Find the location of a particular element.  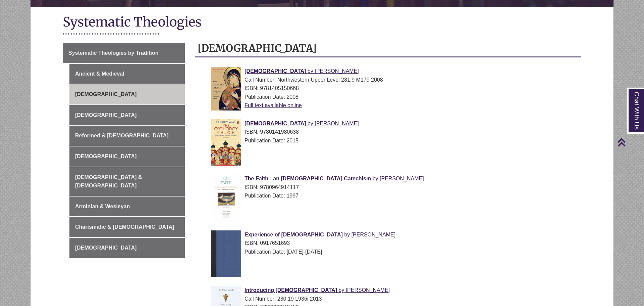

div: Guide Page Menu is located at coordinates (124, 150).